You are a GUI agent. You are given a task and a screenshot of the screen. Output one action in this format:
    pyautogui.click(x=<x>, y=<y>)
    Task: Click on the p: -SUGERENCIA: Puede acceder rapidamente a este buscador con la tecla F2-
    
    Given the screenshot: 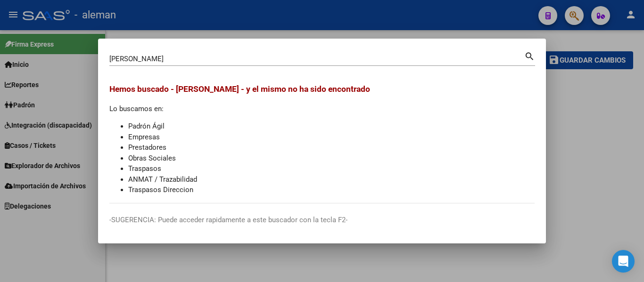 What is the action you would take?
    pyautogui.click(x=322, y=220)
    